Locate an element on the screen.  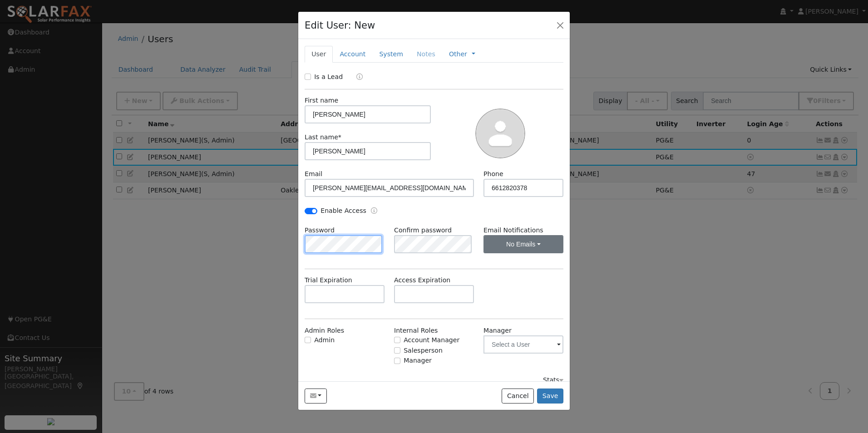
label: Phone is located at coordinates (494, 174).